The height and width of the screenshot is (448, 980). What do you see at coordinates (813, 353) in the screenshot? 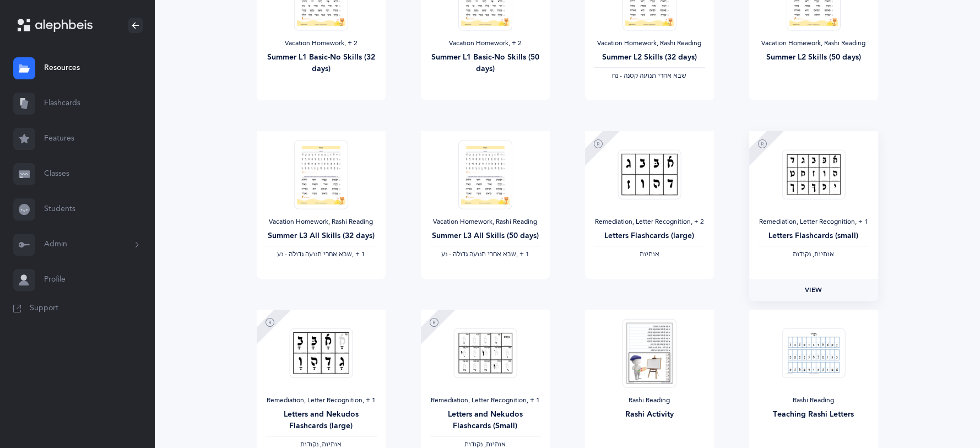
I see `img: Learning_Rashi_Letters_thumbnail_1703794784.png` at bounding box center [813, 353].